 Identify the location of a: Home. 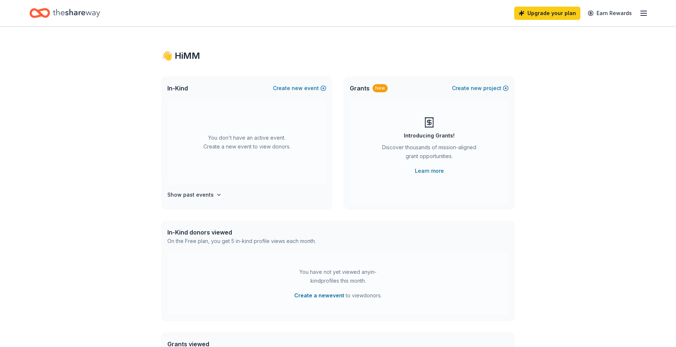
(65, 13).